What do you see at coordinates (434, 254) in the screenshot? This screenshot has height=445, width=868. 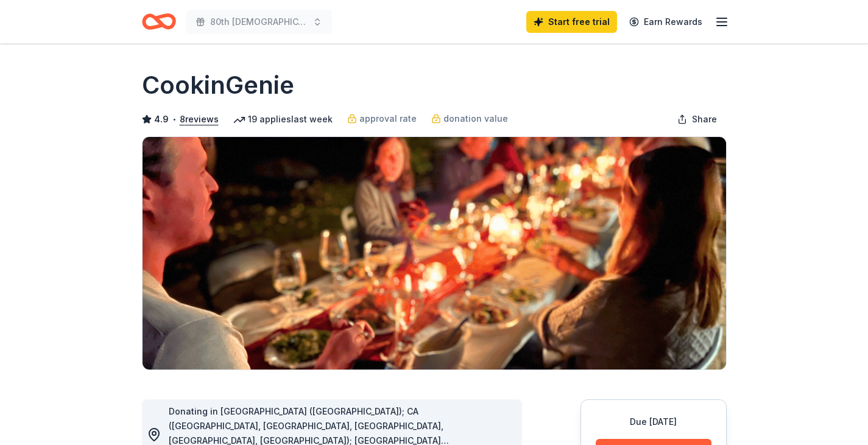 I see `img: Image for CookinGenie` at bounding box center [434, 254].